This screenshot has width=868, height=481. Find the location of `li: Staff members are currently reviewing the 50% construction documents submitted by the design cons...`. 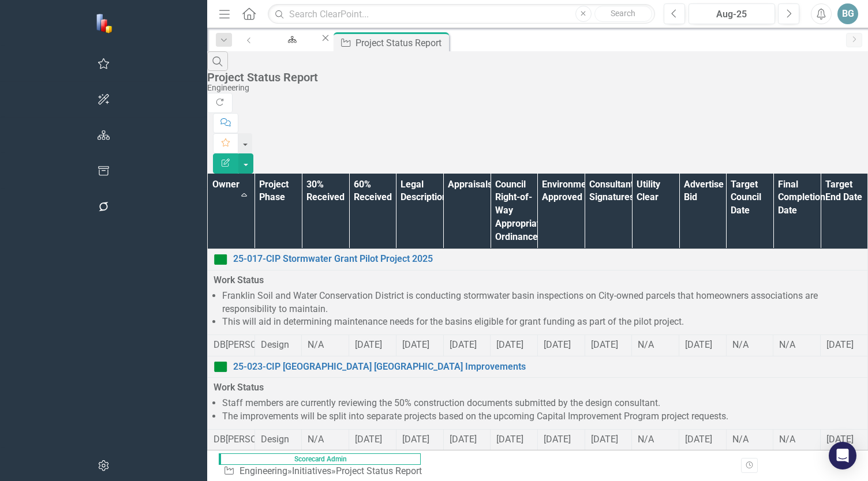

li: Staff members are currently reviewing the 50% construction documents submitted by the design cons... is located at coordinates (542, 403).